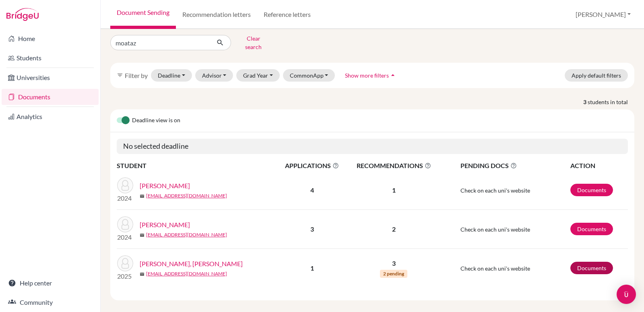 The image size is (644, 312). Describe the element at coordinates (136, 76) in the screenshot. I see `span: Filter by` at that location.